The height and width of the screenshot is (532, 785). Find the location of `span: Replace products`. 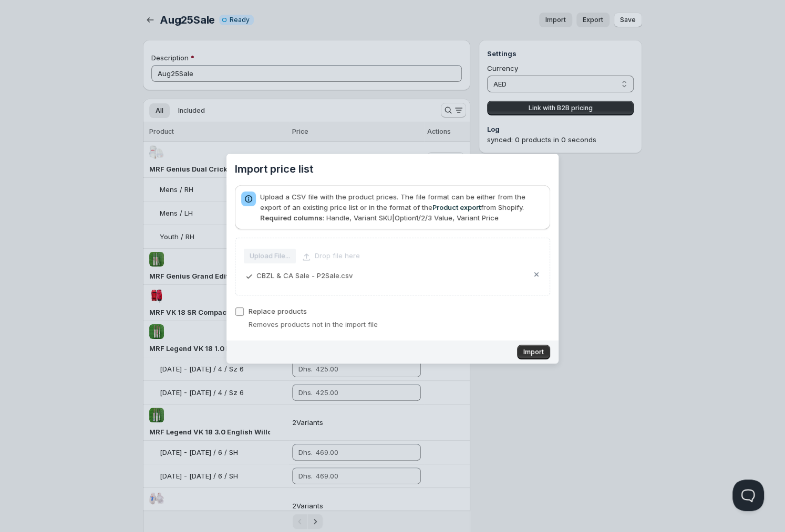

span: Replace products is located at coordinates (278, 311).